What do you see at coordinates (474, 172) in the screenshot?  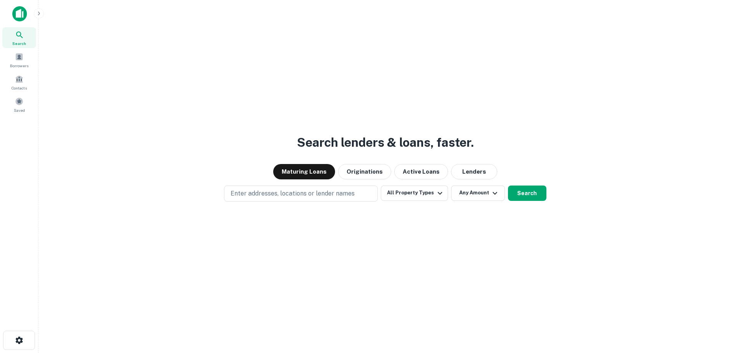 I see `button: Lenders` at bounding box center [474, 172].